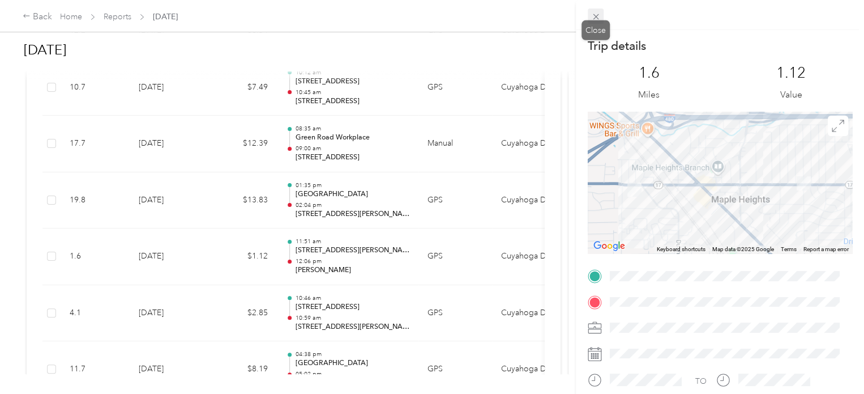 The width and height of the screenshot is (864, 394). What do you see at coordinates (649, 73) in the screenshot?
I see `p: 1.6` at bounding box center [649, 73].